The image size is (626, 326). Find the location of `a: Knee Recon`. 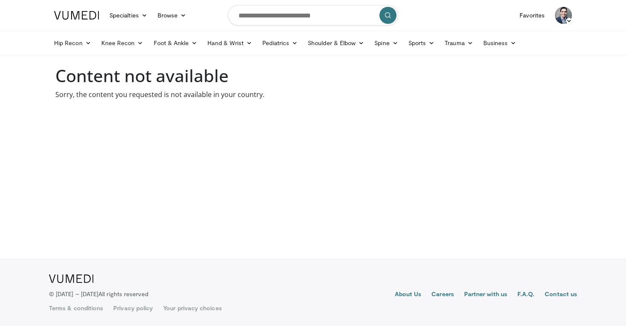

a: Knee Recon is located at coordinates (122, 43).